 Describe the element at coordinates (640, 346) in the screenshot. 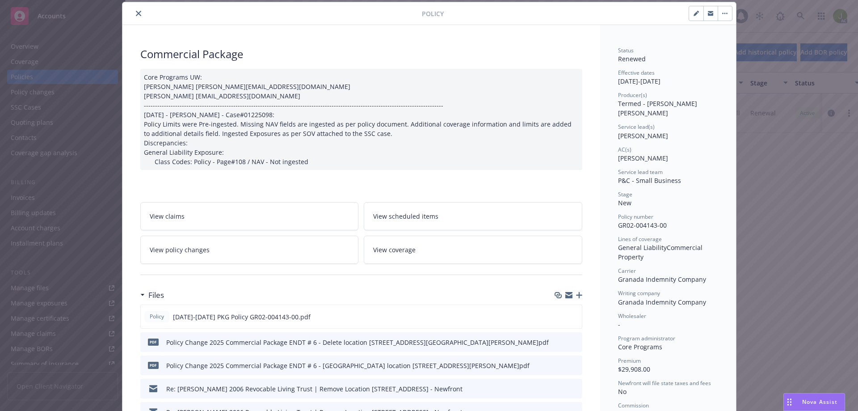

I see `span: Core Programs` at that location.